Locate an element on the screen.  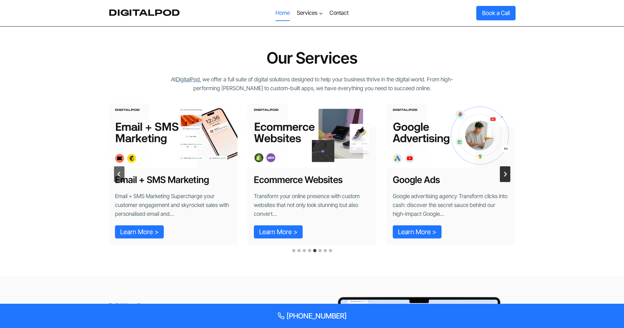
button: Child menu of Services is located at coordinates (310, 13).